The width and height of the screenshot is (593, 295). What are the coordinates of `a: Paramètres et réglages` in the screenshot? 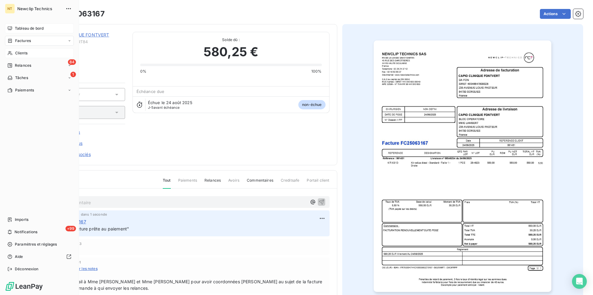 It's located at (39, 244).